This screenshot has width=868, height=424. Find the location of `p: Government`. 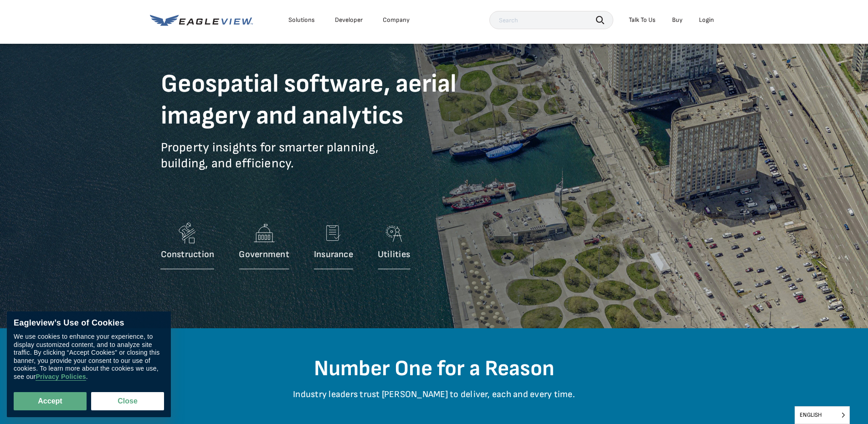

p: Government is located at coordinates (264, 254).